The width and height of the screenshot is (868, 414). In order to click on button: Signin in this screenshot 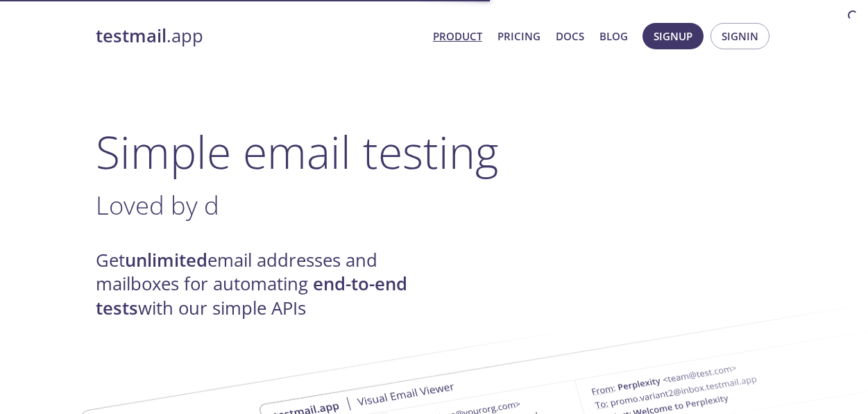, I will do `click(740, 36)`.